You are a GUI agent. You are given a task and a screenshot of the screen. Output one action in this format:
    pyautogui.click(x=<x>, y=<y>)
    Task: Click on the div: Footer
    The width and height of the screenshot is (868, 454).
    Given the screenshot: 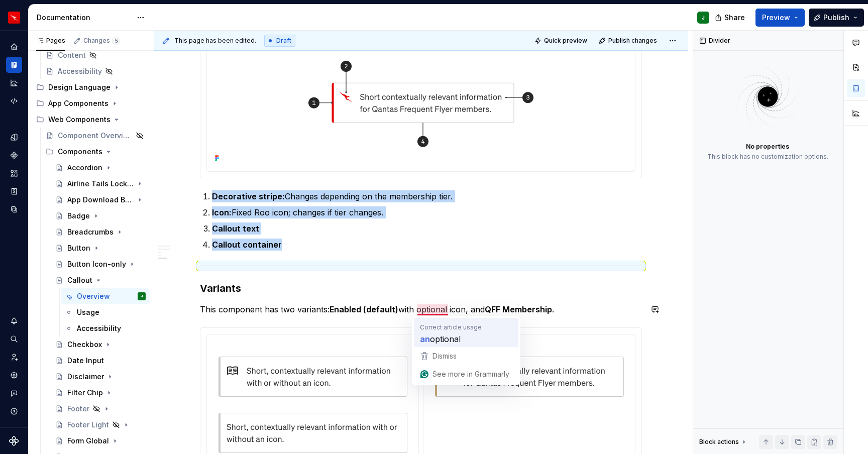 What is the action you would take?
    pyautogui.click(x=79, y=409)
    